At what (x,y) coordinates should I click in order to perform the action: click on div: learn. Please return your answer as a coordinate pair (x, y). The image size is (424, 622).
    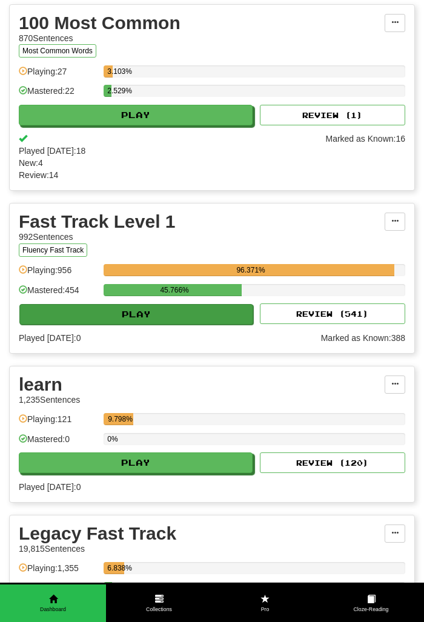
    Looking at the image, I should click on (202, 385).